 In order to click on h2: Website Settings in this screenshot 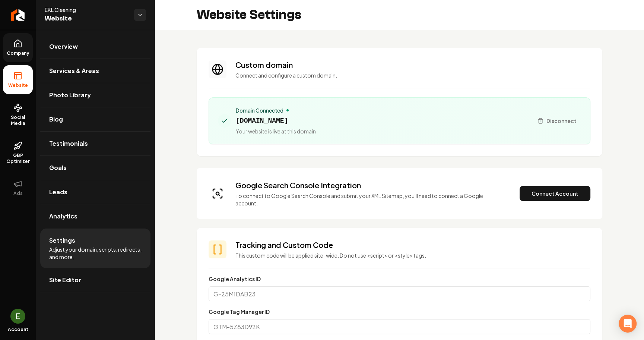, I will do `click(249, 15)`.